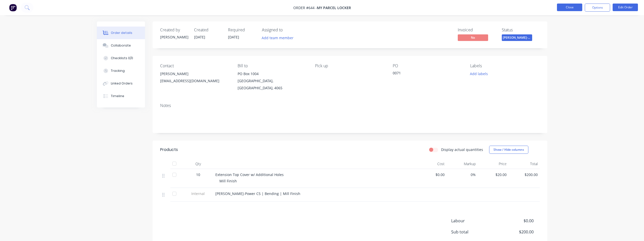 This screenshot has width=644, height=241. What do you see at coordinates (198, 164) in the screenshot?
I see `div: Qty` at bounding box center [198, 164].